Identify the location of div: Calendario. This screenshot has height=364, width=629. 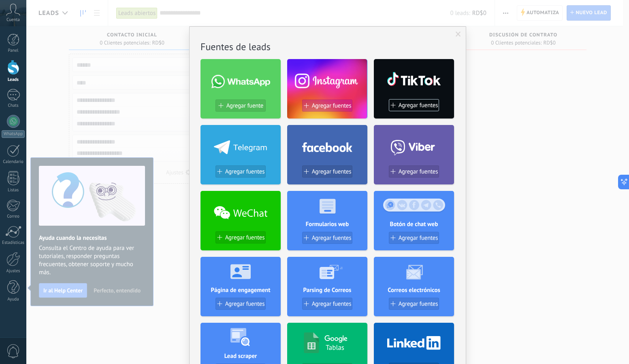
(13, 162).